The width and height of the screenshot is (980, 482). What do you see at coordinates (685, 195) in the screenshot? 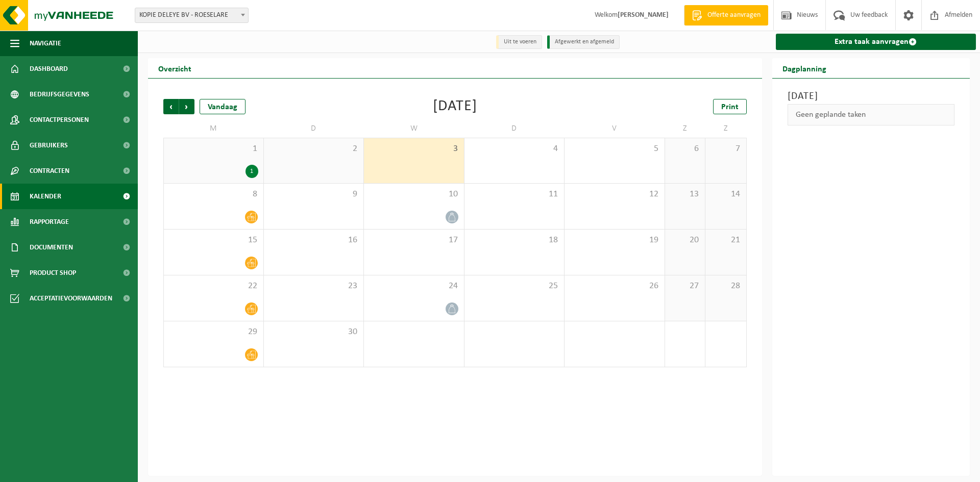
I see `span: 13` at bounding box center [685, 195].